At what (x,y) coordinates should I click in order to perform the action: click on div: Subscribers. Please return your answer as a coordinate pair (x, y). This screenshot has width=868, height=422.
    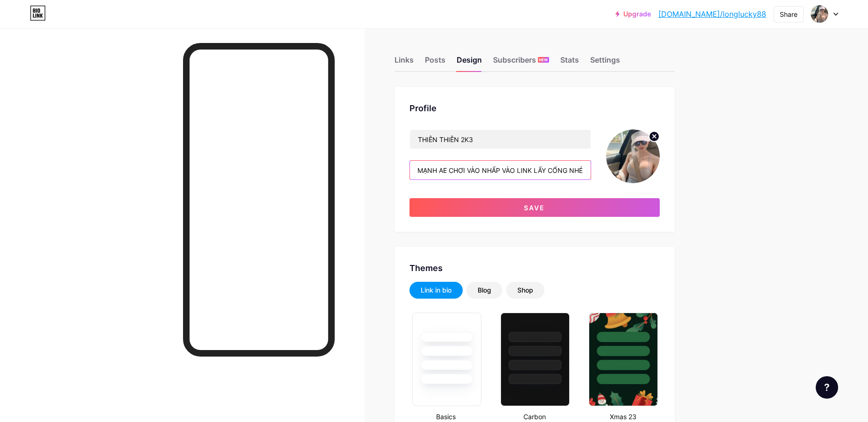
    Looking at the image, I should click on (521, 63).